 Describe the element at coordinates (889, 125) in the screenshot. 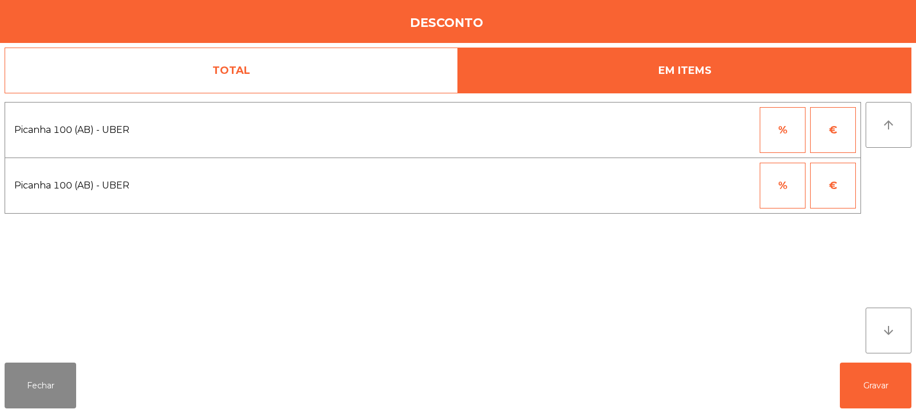

I see `i: arrow_upward` at that location.